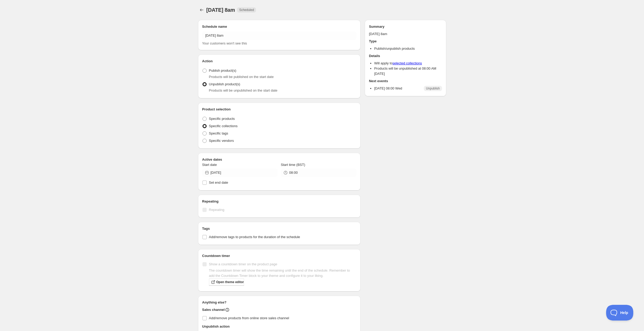  I want to click on span: Publish product(s), so click(223, 70).